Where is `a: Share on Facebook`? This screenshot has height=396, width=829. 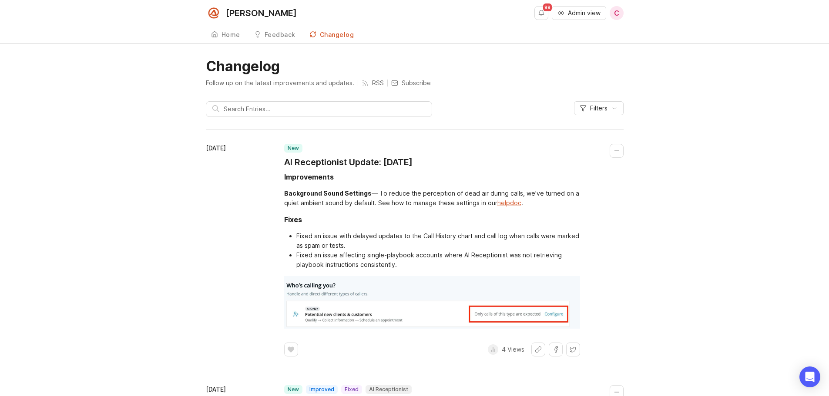 a: Share on Facebook is located at coordinates (556, 350).